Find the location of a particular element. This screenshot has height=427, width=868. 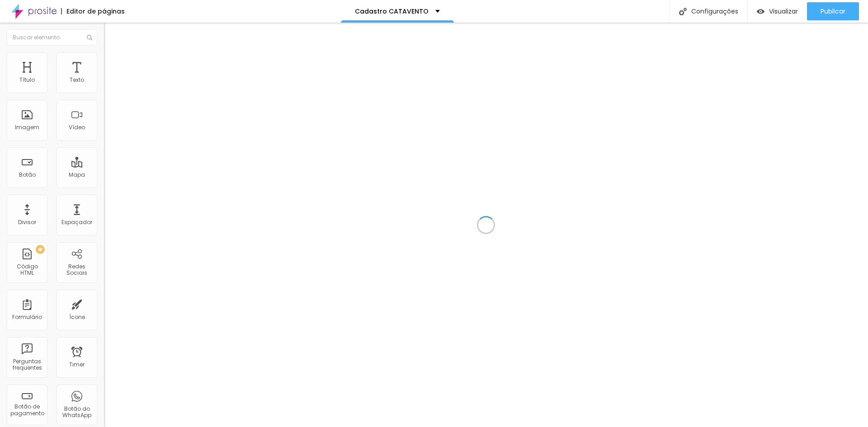

div: Editor de páginas is located at coordinates (92, 12).